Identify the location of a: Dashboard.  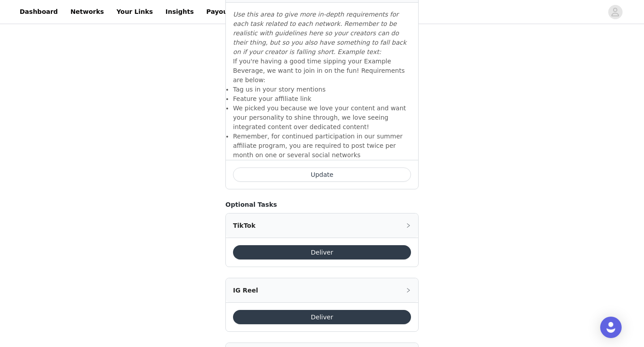
(38, 11).